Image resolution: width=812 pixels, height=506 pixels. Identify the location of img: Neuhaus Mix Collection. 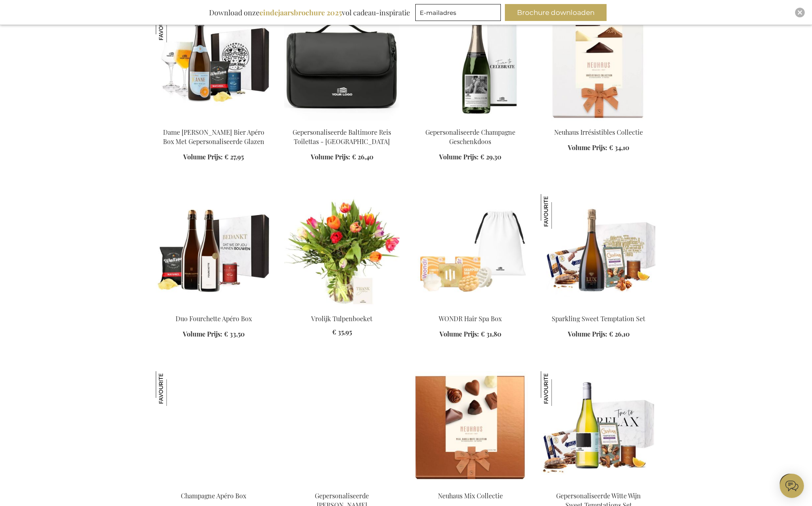
(470, 428).